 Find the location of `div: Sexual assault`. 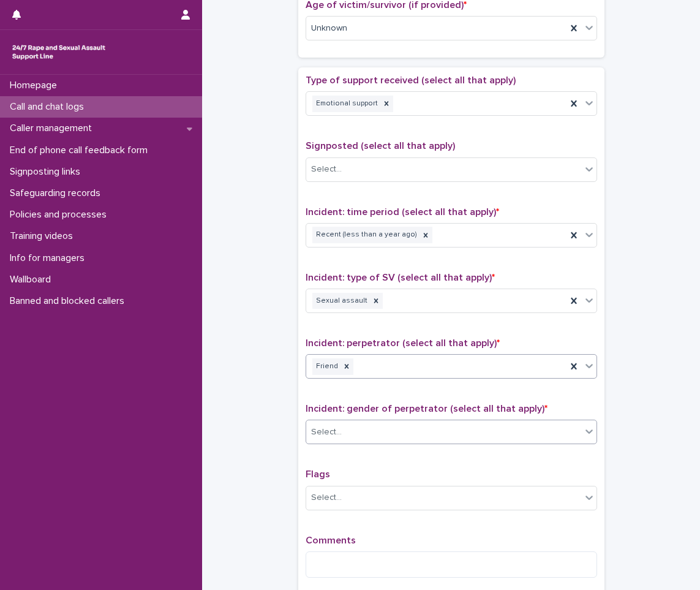

div: Sexual assault is located at coordinates (340, 301).